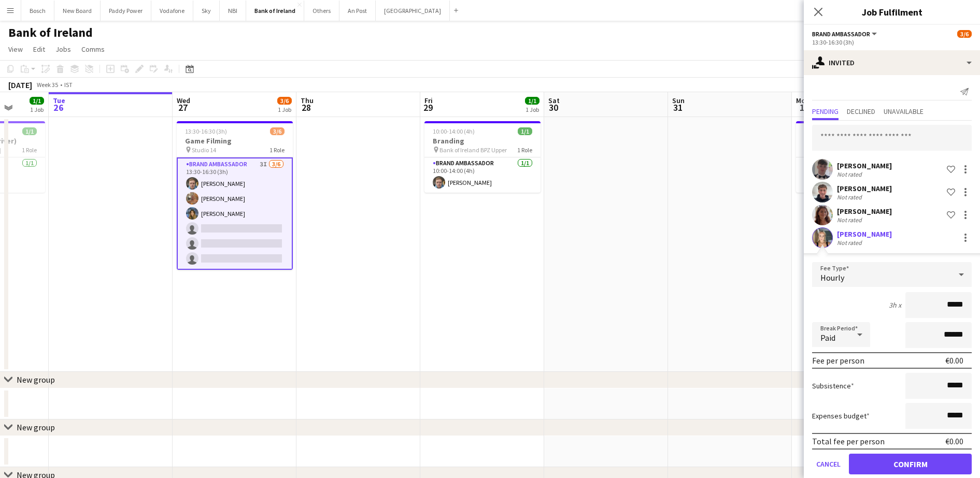  I want to click on span: Paid, so click(828, 338).